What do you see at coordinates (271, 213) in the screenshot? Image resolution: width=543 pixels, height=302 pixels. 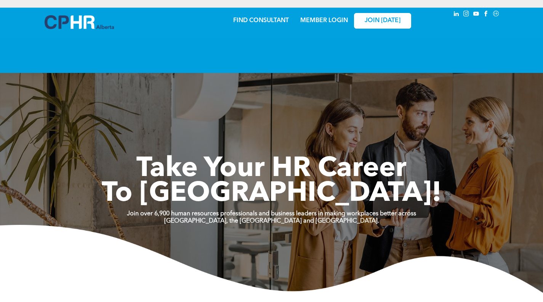 I see `strong: Join over 6,900 human resources professionals and business leaders in making workplaces better ac...` at bounding box center [271, 213].